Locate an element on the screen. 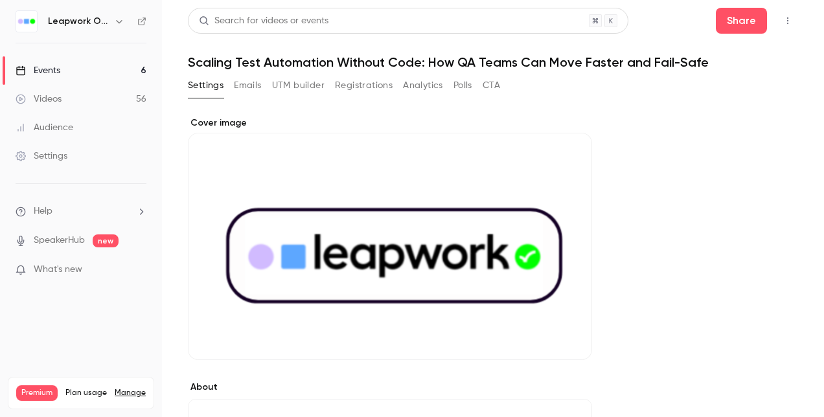 This screenshot has height=417, width=824. button: Registrations is located at coordinates (363, 86).